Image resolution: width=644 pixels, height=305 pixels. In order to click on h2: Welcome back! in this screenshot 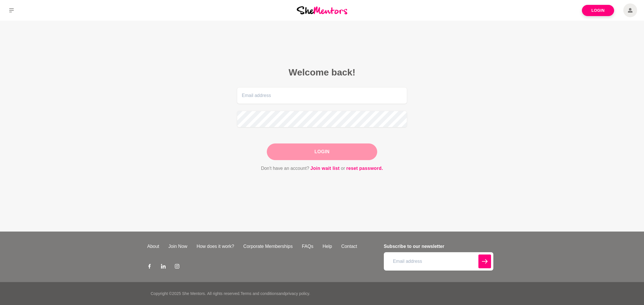, I will do `click(322, 72)`.